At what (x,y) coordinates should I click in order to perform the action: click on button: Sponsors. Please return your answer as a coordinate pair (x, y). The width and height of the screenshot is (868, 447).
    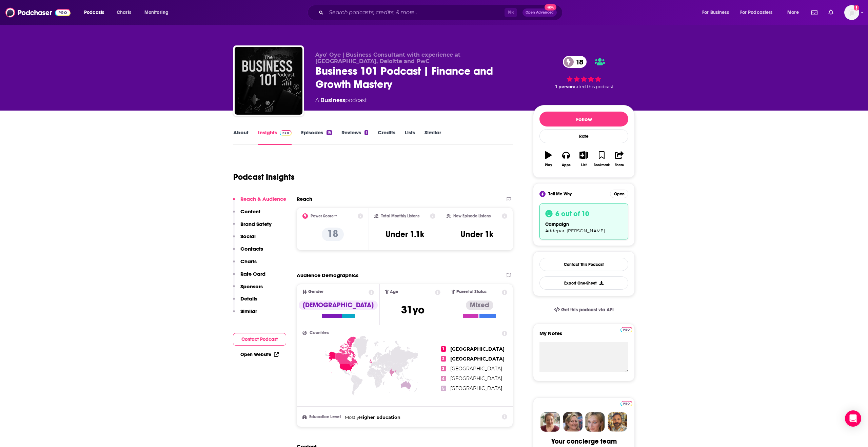
    Looking at the image, I should click on (248, 290).